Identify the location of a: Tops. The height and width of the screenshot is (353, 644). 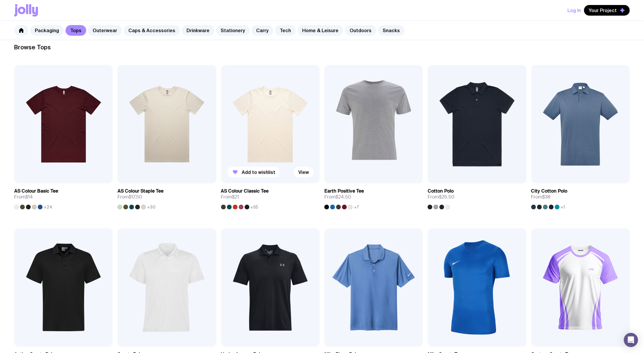
(76, 30).